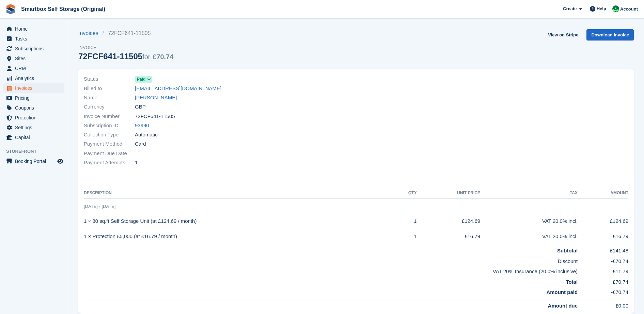 This screenshot has height=314, width=644. I want to click on span: Protection, so click(35, 118).